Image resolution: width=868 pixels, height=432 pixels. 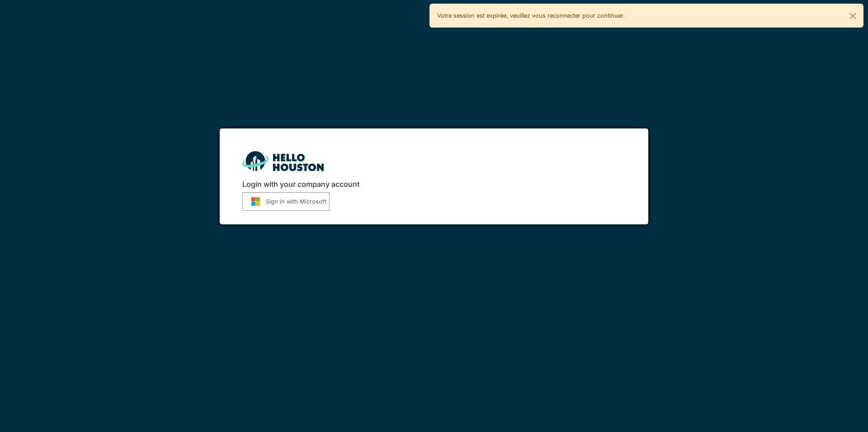 What do you see at coordinates (285, 201) in the screenshot?
I see `button: Sign in with Microsoft` at bounding box center [285, 201].